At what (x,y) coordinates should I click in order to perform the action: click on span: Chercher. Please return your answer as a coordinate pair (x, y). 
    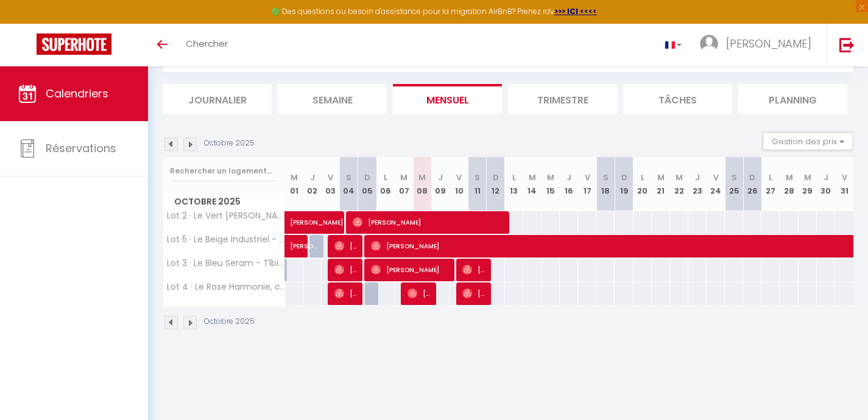
    Looking at the image, I should click on (207, 43).